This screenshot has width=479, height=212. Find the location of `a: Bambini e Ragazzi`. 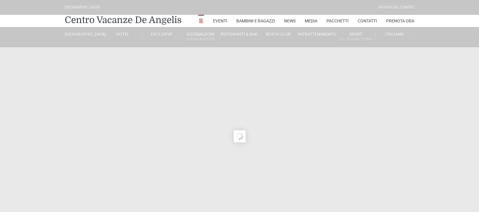

a: Bambini e Ragazzi is located at coordinates (256, 21).